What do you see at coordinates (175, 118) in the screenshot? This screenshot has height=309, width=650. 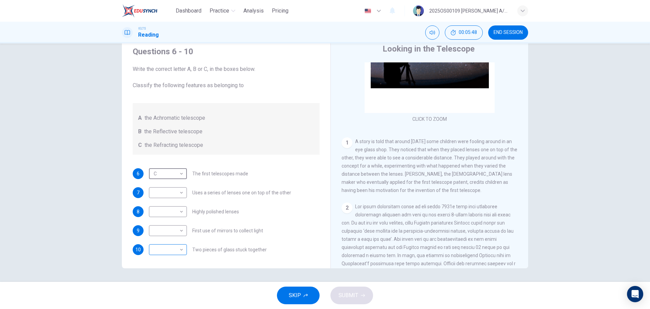 I see `span: the Achromatic telescope` at bounding box center [175, 118].